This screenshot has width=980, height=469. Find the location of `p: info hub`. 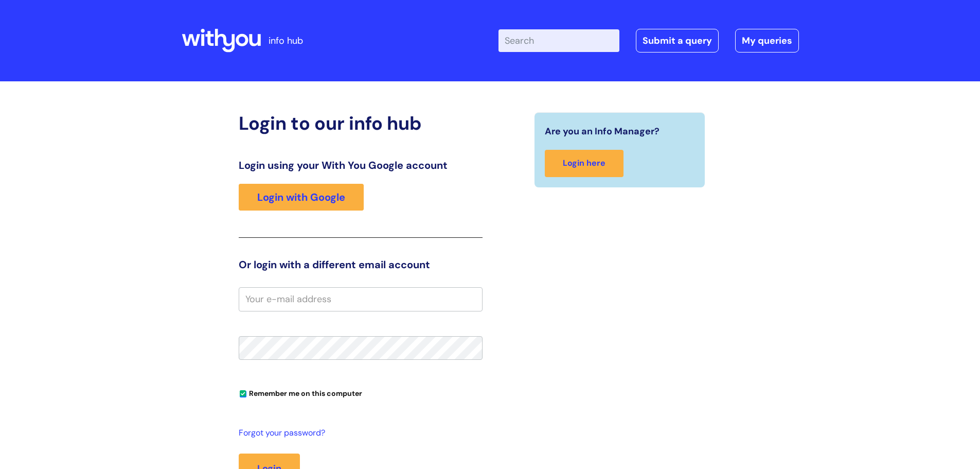

p: info hub is located at coordinates (286, 40).